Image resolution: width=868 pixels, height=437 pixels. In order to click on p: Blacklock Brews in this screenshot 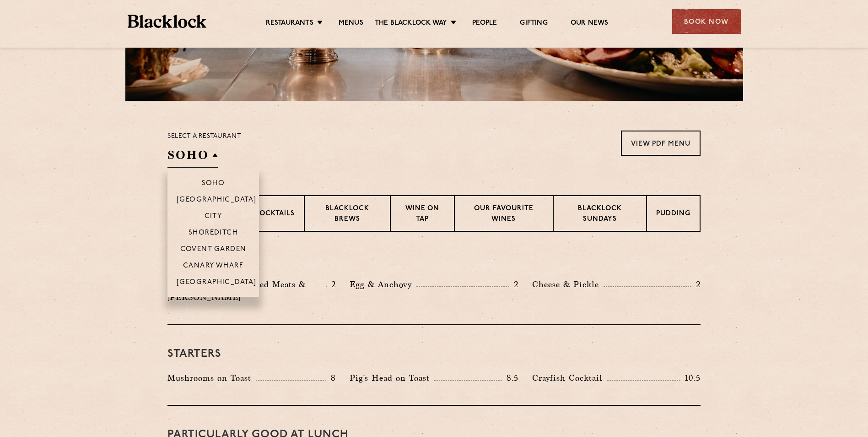, I will do `click(347, 215)`.